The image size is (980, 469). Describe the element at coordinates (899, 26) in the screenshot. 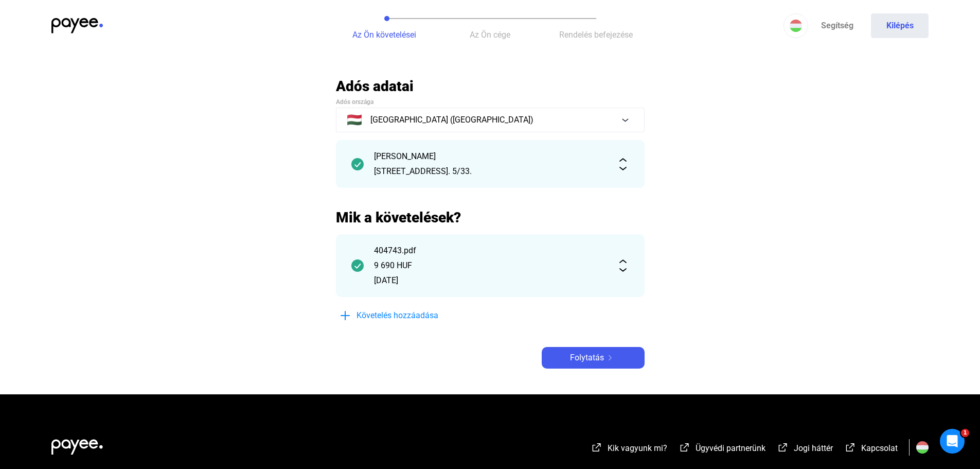

I see `button: Kilépés` at that location.